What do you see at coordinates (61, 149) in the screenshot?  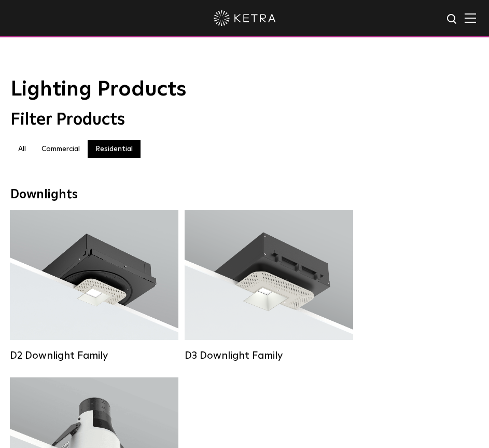 I see `label: Commercial` at bounding box center [61, 149].